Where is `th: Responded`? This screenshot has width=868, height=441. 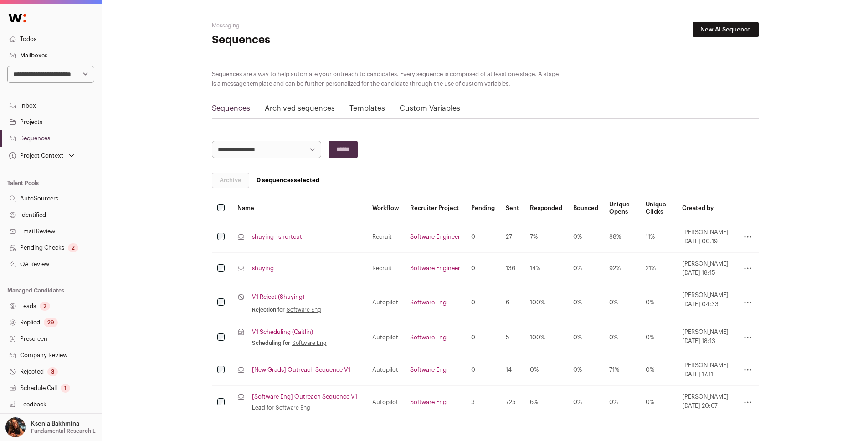
th: Responded is located at coordinates (545, 208).